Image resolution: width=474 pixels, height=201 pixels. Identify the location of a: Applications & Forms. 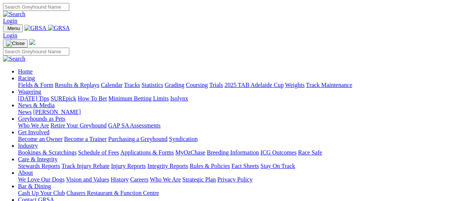
(147, 152).